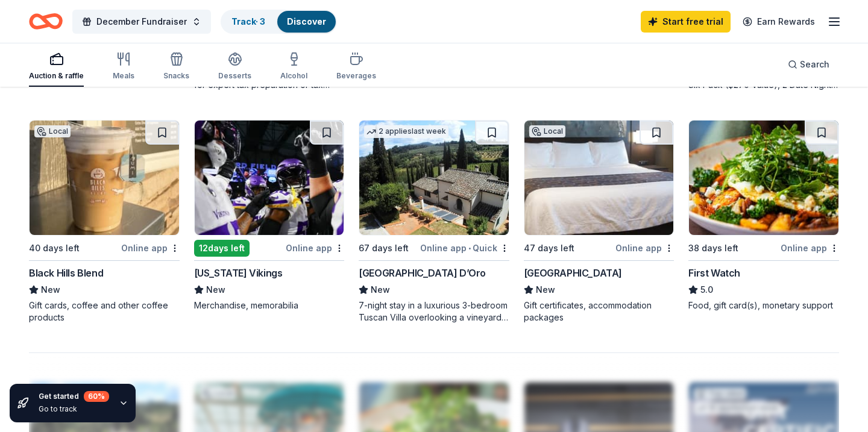 The width and height of the screenshot is (868, 432). Describe the element at coordinates (599, 312) in the screenshot. I see `div: Gift certificates, accommodation packages` at that location.